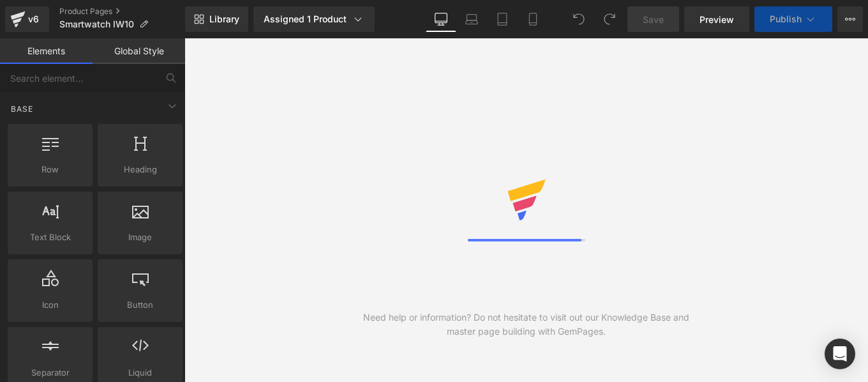  I want to click on a: Mobile, so click(532, 19).